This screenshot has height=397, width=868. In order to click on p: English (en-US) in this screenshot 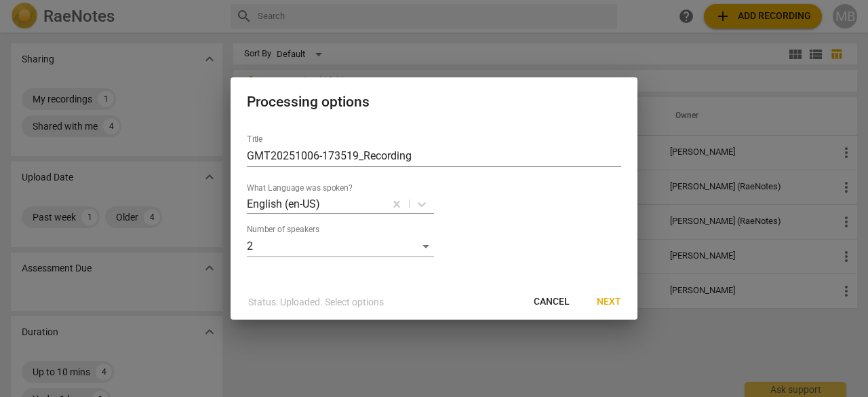, I will do `click(284, 204)`.